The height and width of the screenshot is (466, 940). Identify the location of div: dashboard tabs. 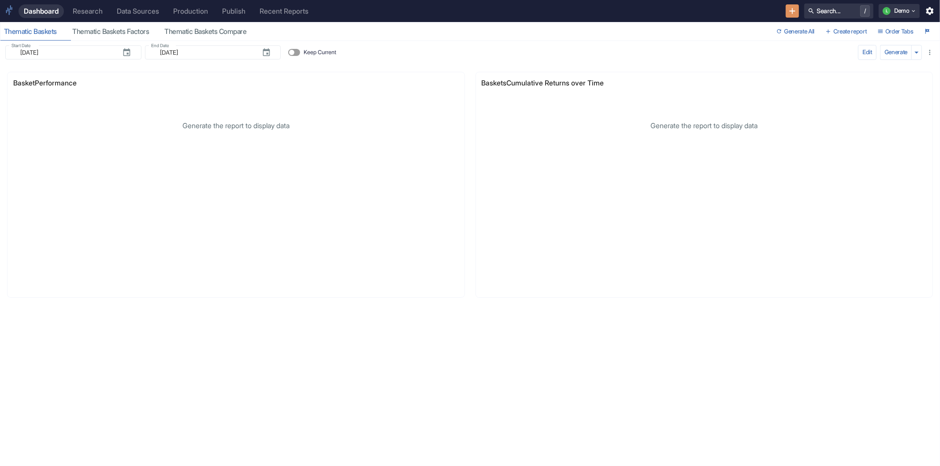
(386, 31).